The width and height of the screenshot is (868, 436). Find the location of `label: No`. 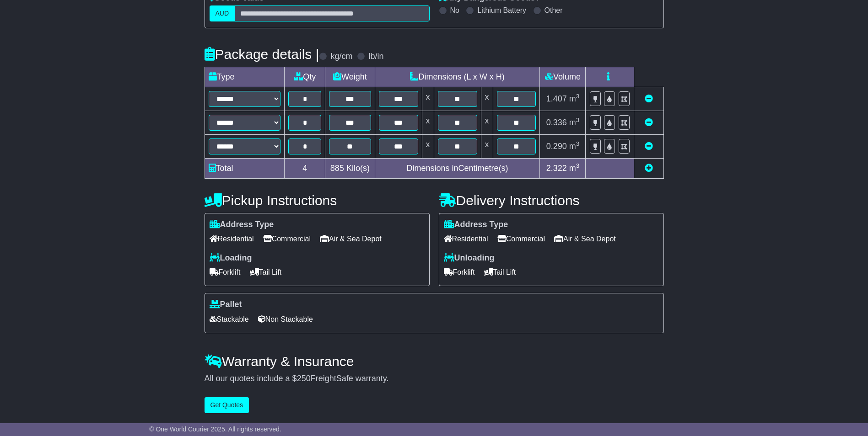

label: No is located at coordinates (455, 10).